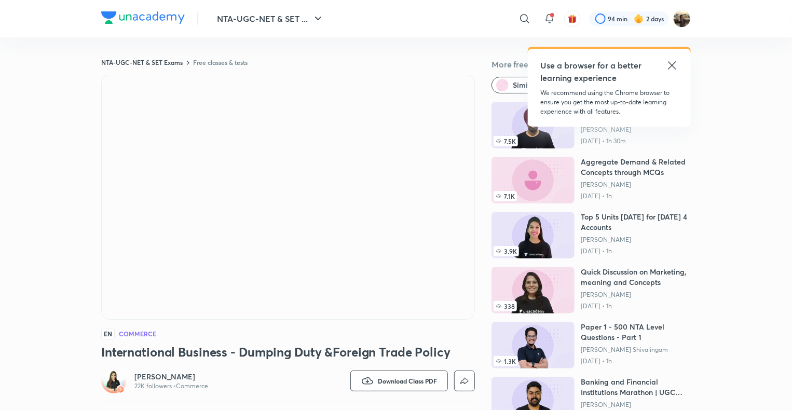 Image resolution: width=792 pixels, height=410 pixels. What do you see at coordinates (636, 277) in the screenshot?
I see `h6: Quick Discussion on Marketing, meaning and Concepts` at bounding box center [636, 277].